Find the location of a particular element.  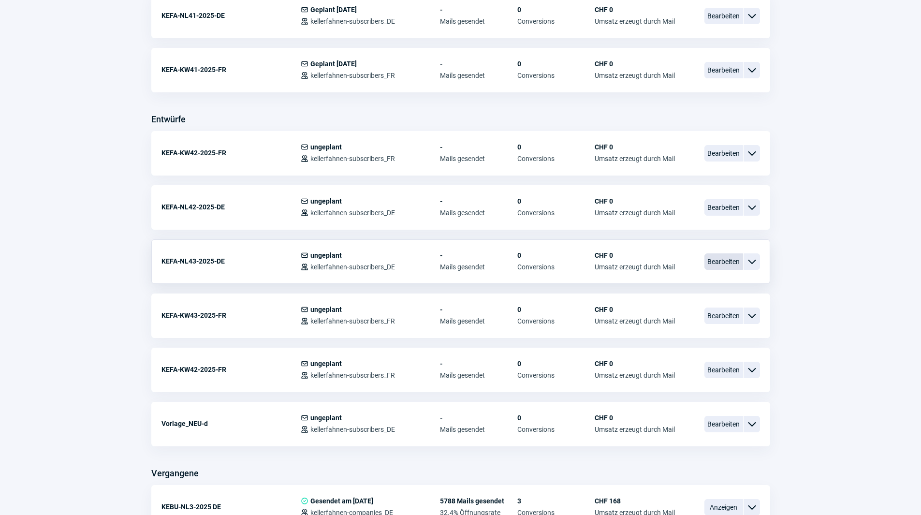

div: KEFA-NL42-2025-DE is located at coordinates (231, 207).